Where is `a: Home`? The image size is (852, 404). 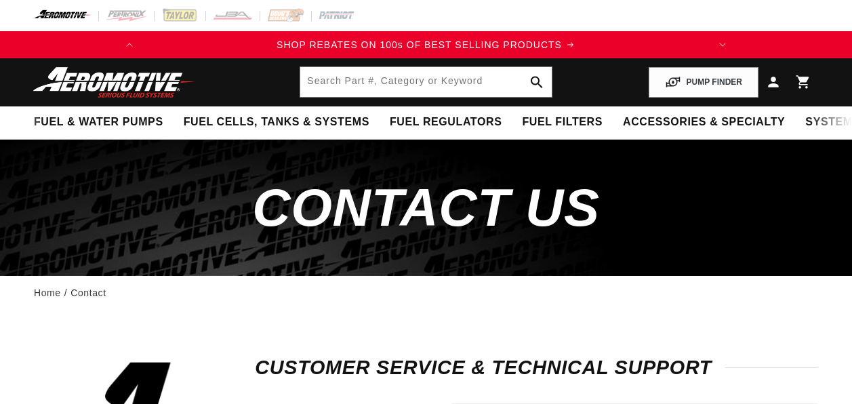 a: Home is located at coordinates (47, 293).